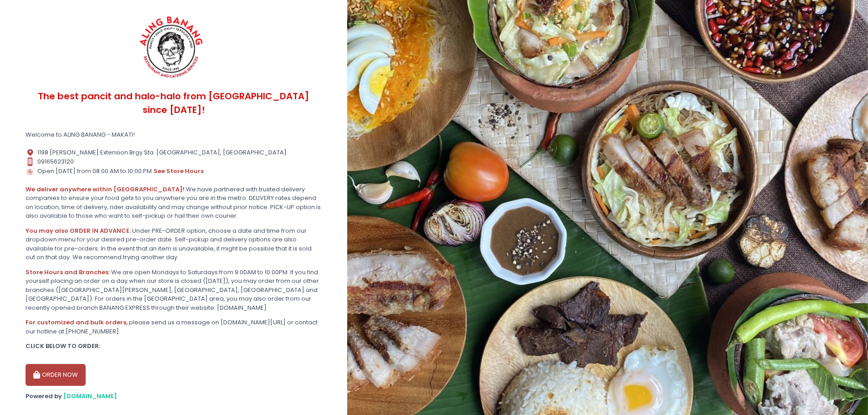 Image resolution: width=868 pixels, height=415 pixels. What do you see at coordinates (173, 203) in the screenshot?
I see `div: We have partnered with trusted delivery companies to ensure your food gets to you anywhere you ar...` at bounding box center [173, 203].